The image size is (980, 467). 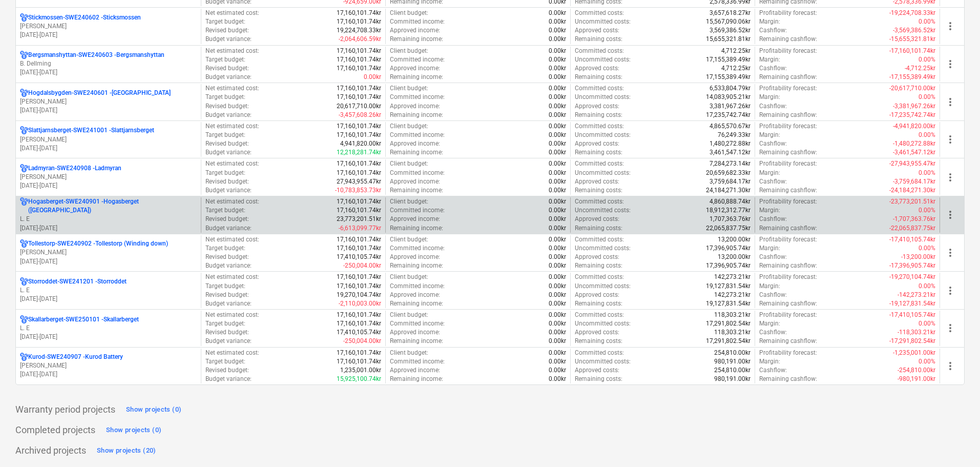 I want to click on p: Storroddet-SWE241201 - Storroddet, so click(x=78, y=282).